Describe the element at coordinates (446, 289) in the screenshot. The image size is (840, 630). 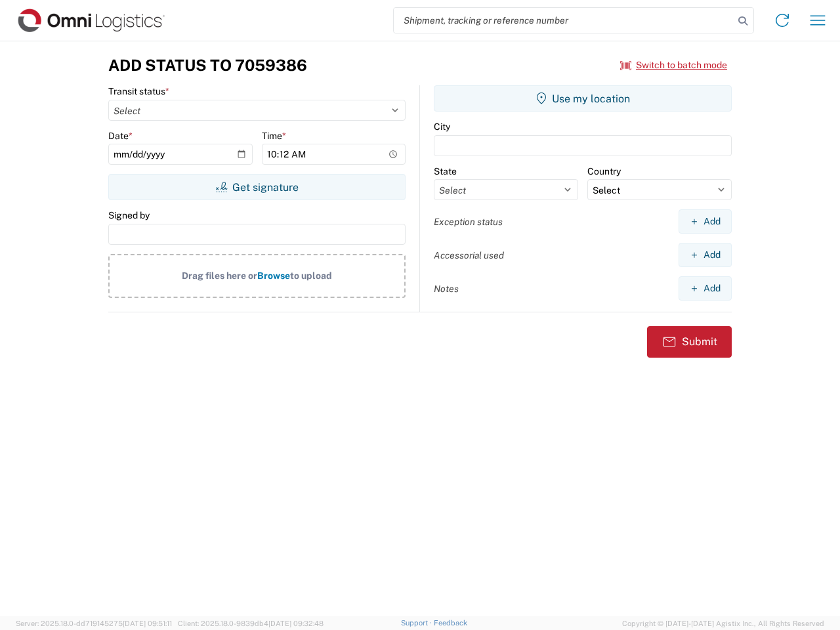
I see `label: Notes` at that location.